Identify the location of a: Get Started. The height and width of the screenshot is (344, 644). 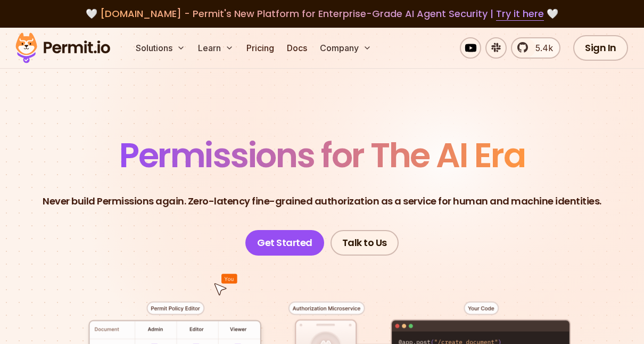
(285, 243).